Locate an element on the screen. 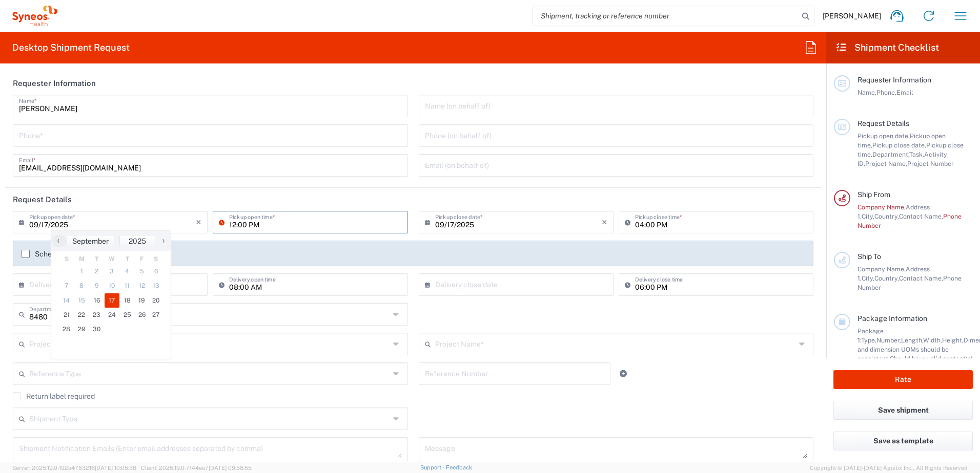  span: 12 is located at coordinates (142, 286).